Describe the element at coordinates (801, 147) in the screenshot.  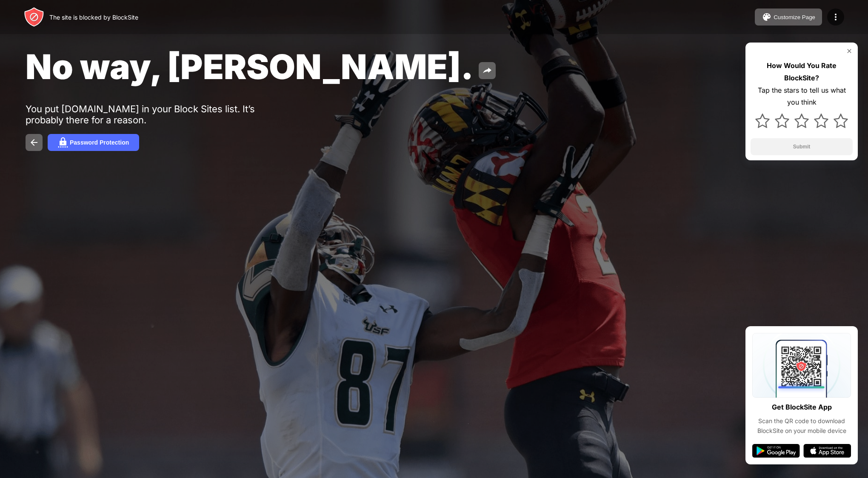
I see `button: Submit` at that location.